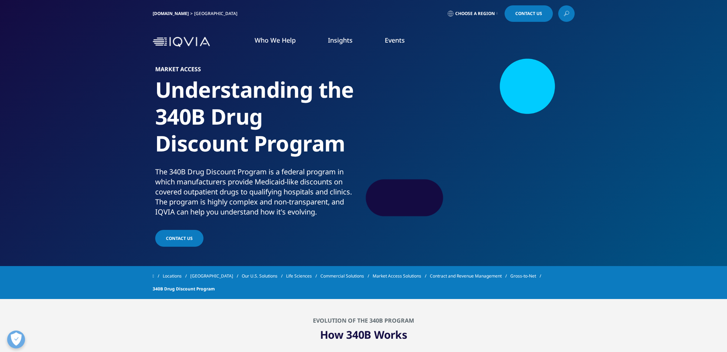  What do you see at coordinates (529, 14) in the screenshot?
I see `span: Contact Us` at bounding box center [529, 14].